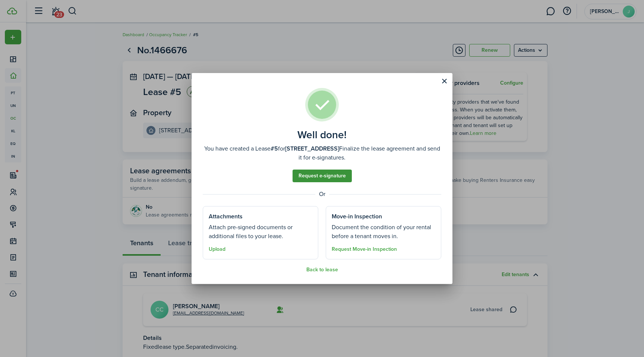  I want to click on well-done-description: You have created a Lease for Finalize the lease agreement and send it for e-signatures., so click(322, 153).